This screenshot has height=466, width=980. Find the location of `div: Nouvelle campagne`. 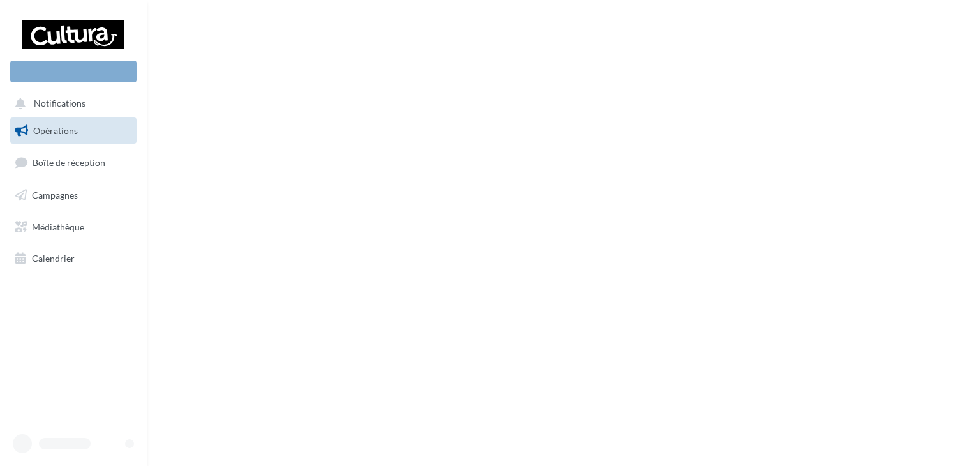

div: Nouvelle campagne is located at coordinates (73, 71).